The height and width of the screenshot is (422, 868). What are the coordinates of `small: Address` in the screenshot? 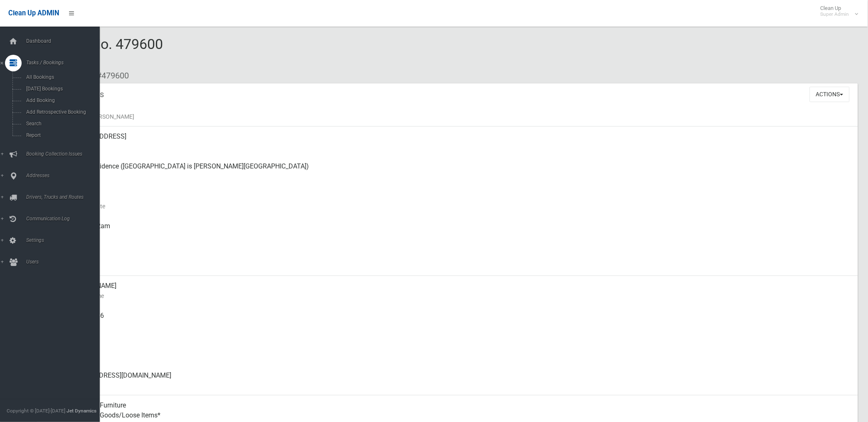 It's located at (459, 146).